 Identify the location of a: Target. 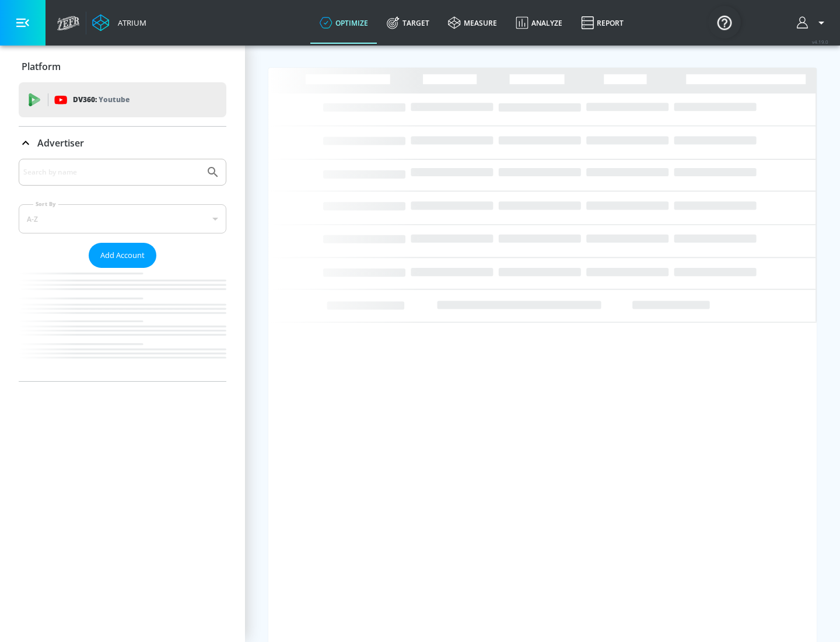
(408, 23).